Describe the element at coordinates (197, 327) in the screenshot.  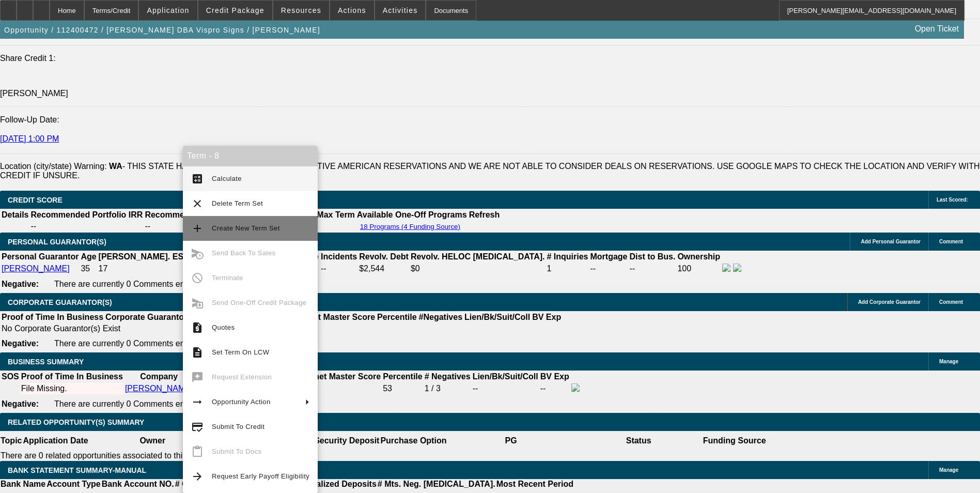
I see `mat-icon: request_quote` at that location.